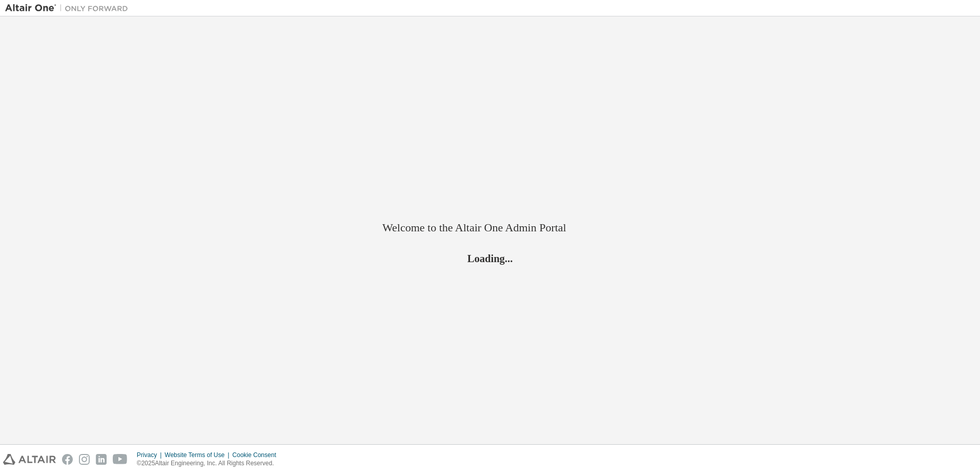  I want to click on div: Cookie Consent, so click(256, 455).